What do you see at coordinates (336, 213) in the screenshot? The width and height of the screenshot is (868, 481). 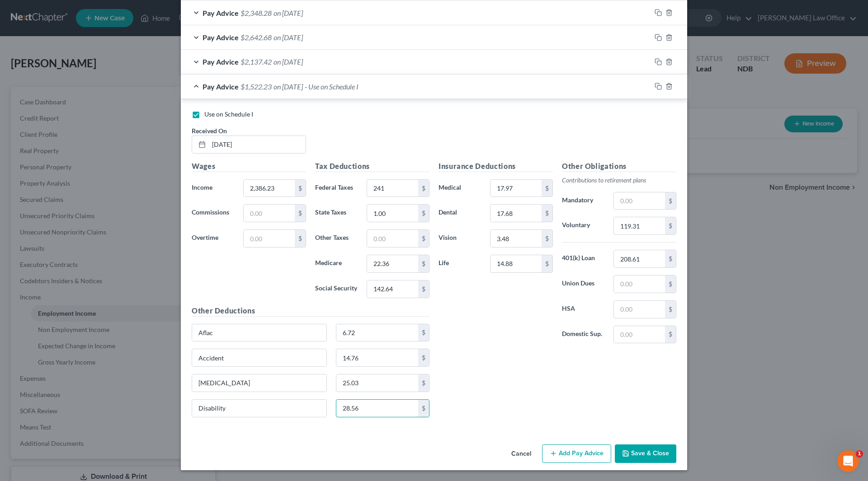 I see `label: State Taxes` at bounding box center [336, 213].